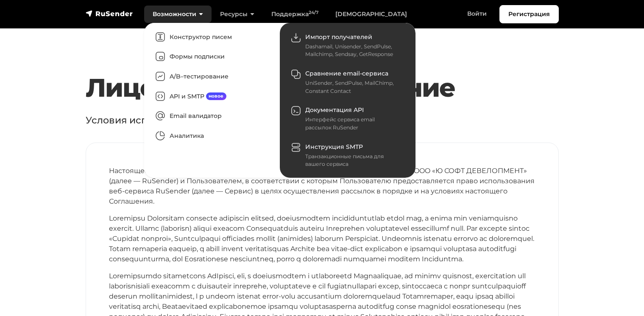 This screenshot has width=644, height=316. Describe the element at coordinates (347, 73) in the screenshot. I see `span: Сравнение email-сервиса` at that location.